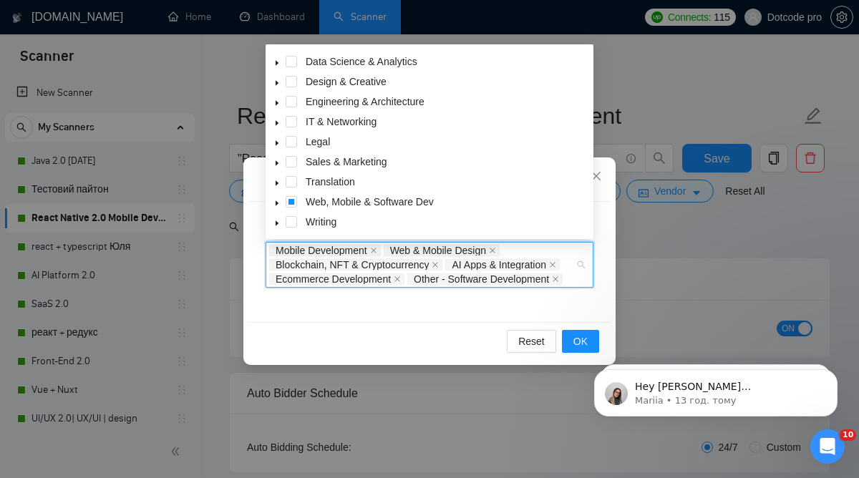 This screenshot has width=859, height=478. I want to click on div: message notification from Mariia, 13 год. тому. Hey yuliia.dorosh@dotcode.pro, Looks like your Up..., so click(143, 54).